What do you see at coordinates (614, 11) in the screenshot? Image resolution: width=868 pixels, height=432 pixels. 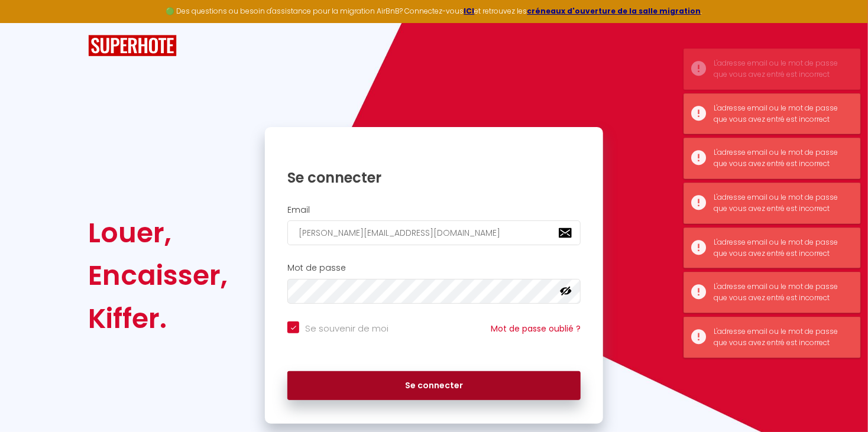 I see `strong: créneaux d'ouverture de la salle migration` at bounding box center [614, 11].